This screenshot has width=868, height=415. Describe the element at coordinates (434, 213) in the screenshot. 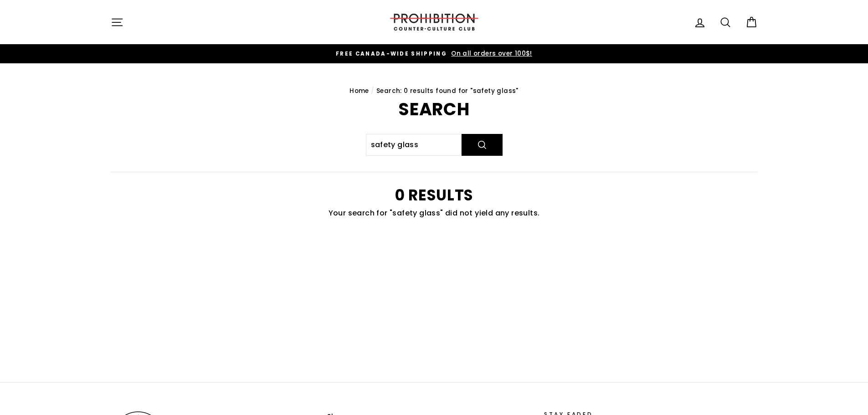

I see `p: Your search for "safety glass" did not yield any results.` at that location.